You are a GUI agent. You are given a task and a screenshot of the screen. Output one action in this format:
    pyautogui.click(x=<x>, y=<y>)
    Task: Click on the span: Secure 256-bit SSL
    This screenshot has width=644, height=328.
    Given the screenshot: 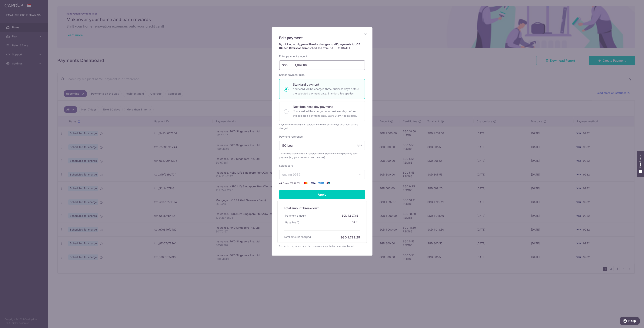 What is the action you would take?
    pyautogui.click(x=292, y=183)
    